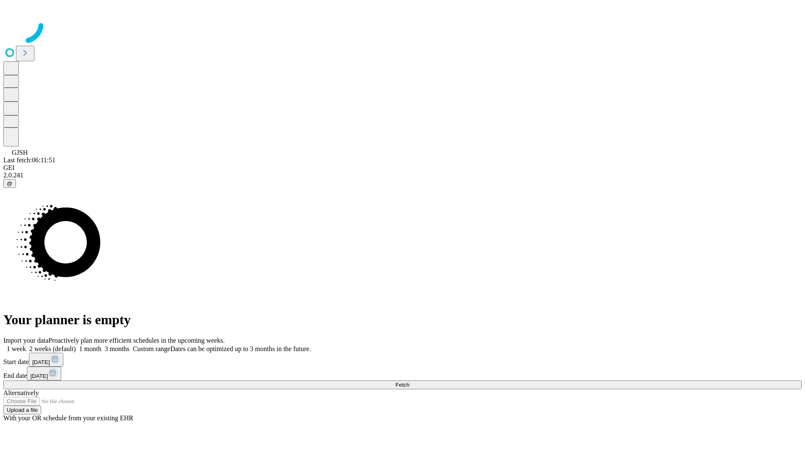 The height and width of the screenshot is (453, 805). I want to click on span: Proactively plan more efficient schedules in the upcoming weeks., so click(137, 340).